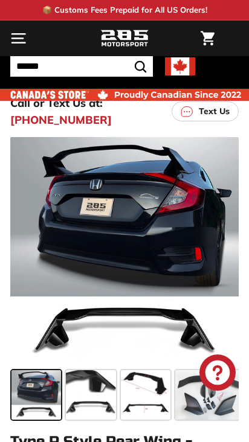  Describe the element at coordinates (124, 10) in the screenshot. I see `p: 📦 Customs Fees Prepaid for All US Orders!` at that location.